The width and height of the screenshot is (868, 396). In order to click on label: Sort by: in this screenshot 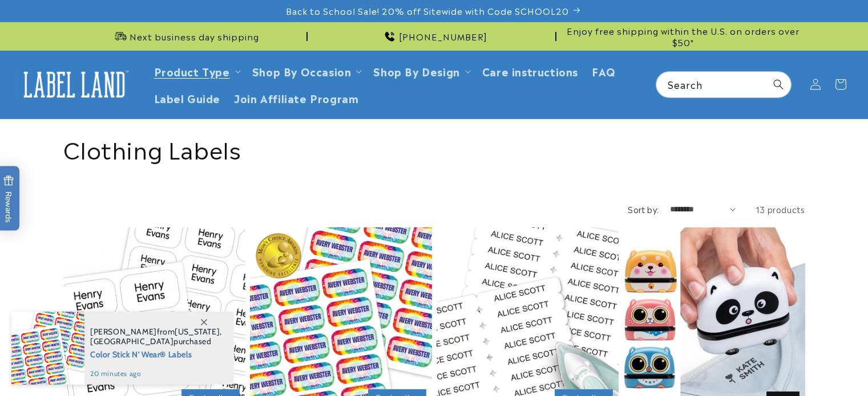, I will do `click(643, 209)`.